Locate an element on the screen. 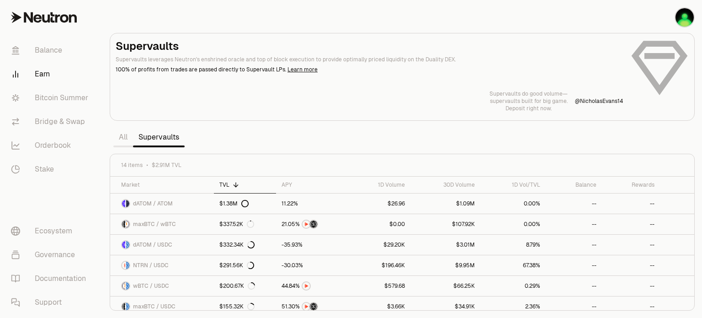  a: $200.67K is located at coordinates (245, 286).